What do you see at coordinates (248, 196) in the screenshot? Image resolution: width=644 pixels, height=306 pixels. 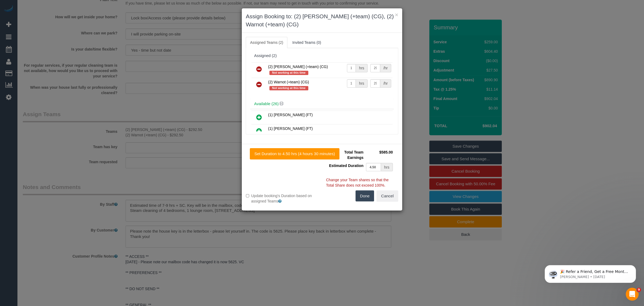 I see `input: Update booking's Duration based on assigned Teams` at bounding box center [248, 196].